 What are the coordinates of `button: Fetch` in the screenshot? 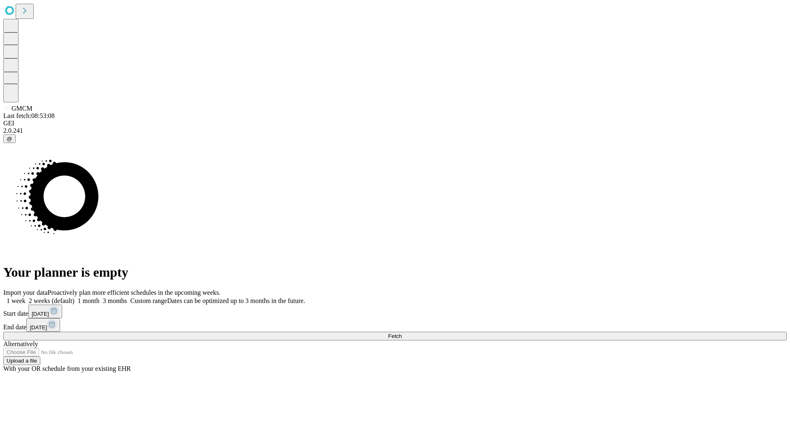 It's located at (395, 336).